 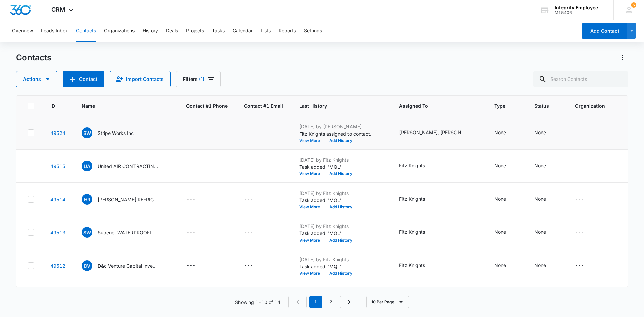 I want to click on a: Navigate to contact details page for United AIR CONTRACTING LLC, so click(x=58, y=166).